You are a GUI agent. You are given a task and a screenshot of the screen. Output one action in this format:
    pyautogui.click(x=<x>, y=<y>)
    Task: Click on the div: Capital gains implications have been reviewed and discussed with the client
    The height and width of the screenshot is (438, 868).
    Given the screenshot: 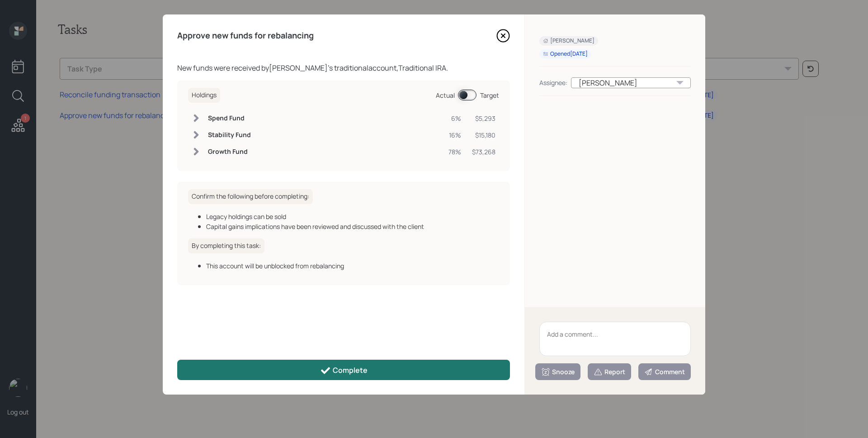 What is the action you would take?
    pyautogui.click(x=353, y=226)
    